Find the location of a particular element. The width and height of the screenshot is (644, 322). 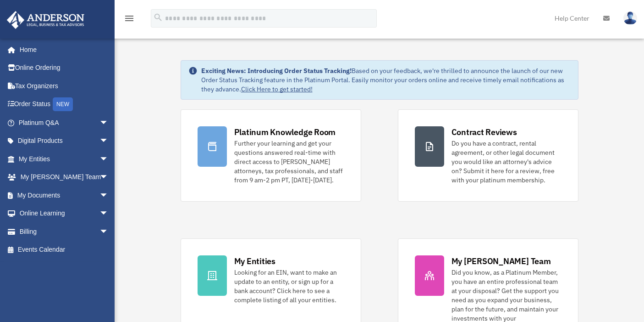

a: Online Ordering is located at coordinates (64, 68).